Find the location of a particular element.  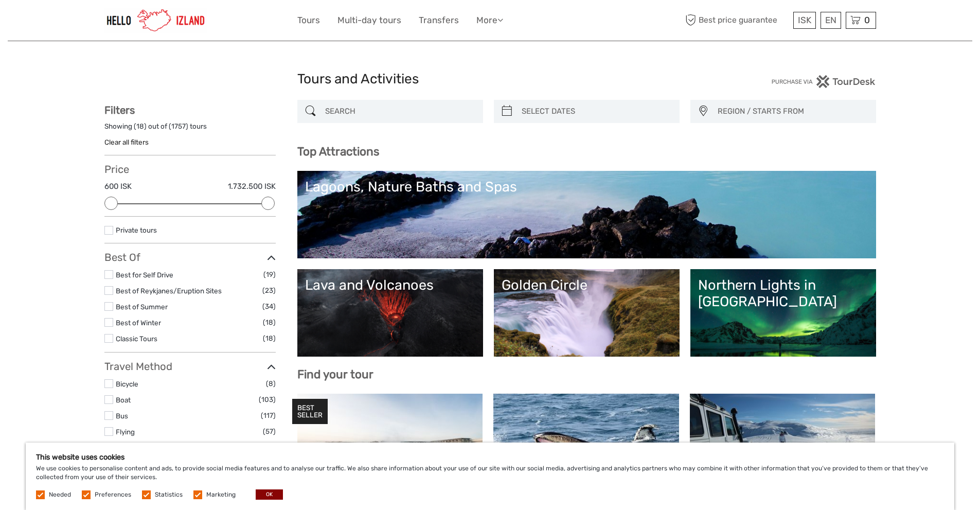

span: REGION / STARTS FROM is located at coordinates (792, 111).